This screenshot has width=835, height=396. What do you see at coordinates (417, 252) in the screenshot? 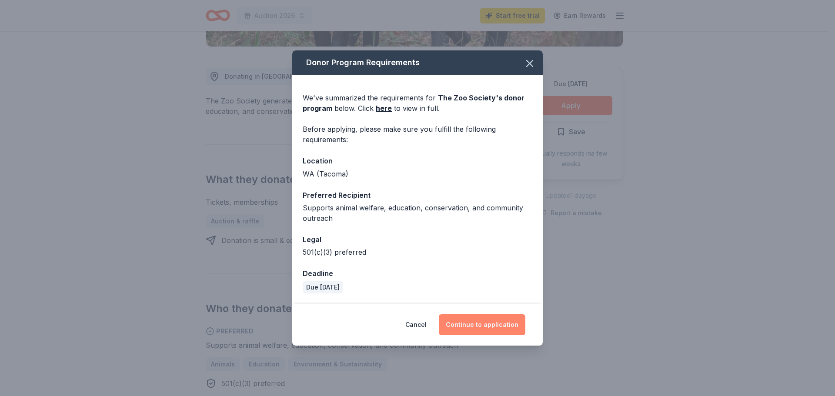
I see `div: 501(c)(3) preferred` at bounding box center [417, 252].